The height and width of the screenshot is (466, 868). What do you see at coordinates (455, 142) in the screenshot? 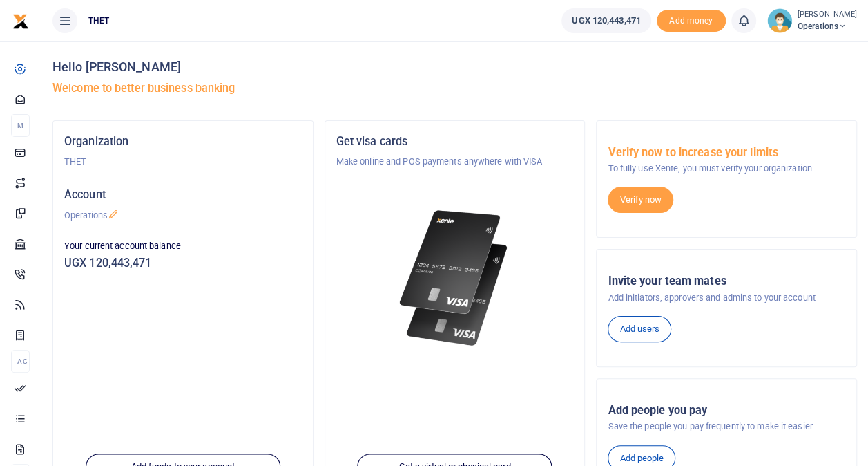
I see `h5: Get visa cards` at bounding box center [455, 142].